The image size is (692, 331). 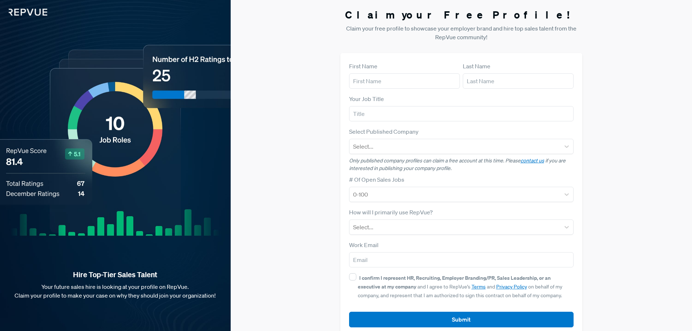 What do you see at coordinates (461, 319) in the screenshot?
I see `button: Submit` at bounding box center [461, 319].